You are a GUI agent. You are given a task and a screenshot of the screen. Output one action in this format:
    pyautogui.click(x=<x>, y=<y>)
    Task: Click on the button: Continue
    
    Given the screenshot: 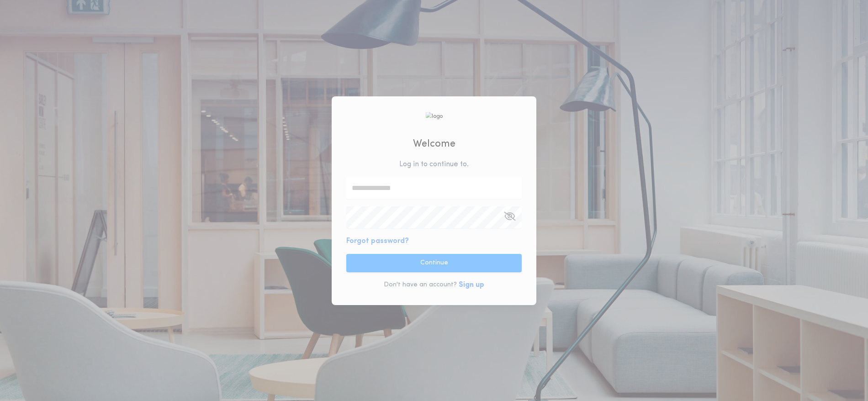 What is the action you would take?
    pyautogui.click(x=434, y=263)
    